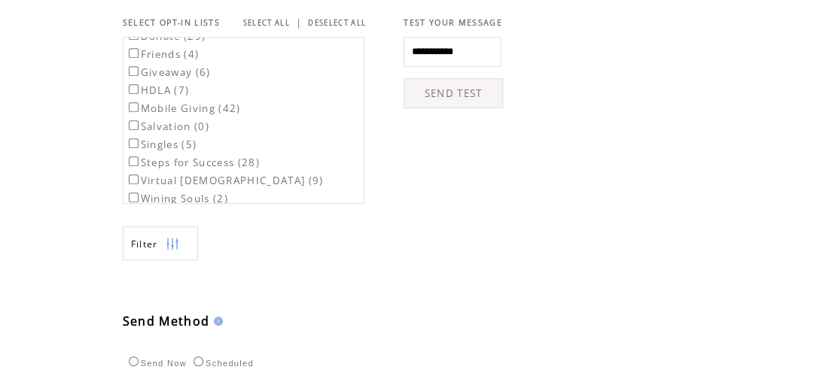 This screenshot has height=388, width=814. What do you see at coordinates (145, 244) in the screenshot?
I see `span: Show filters` at bounding box center [145, 244].